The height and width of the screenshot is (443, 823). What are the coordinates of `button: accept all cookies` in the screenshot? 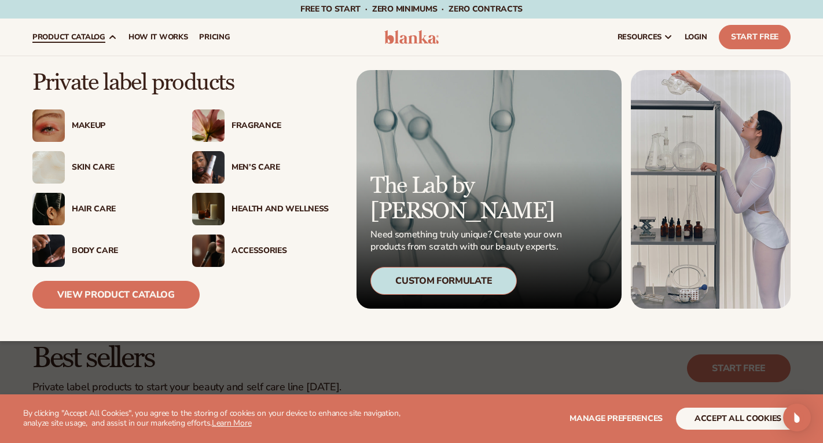 It's located at (738, 419).